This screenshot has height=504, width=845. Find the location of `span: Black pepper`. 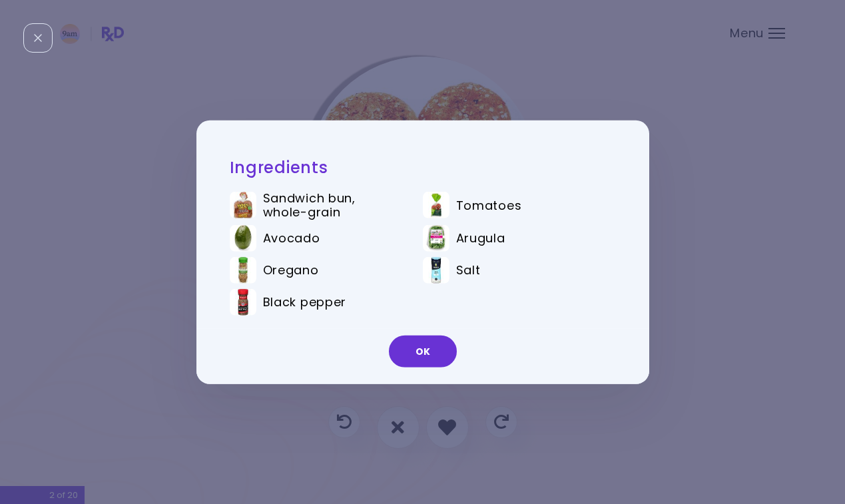

span: Black pepper is located at coordinates (305, 302).